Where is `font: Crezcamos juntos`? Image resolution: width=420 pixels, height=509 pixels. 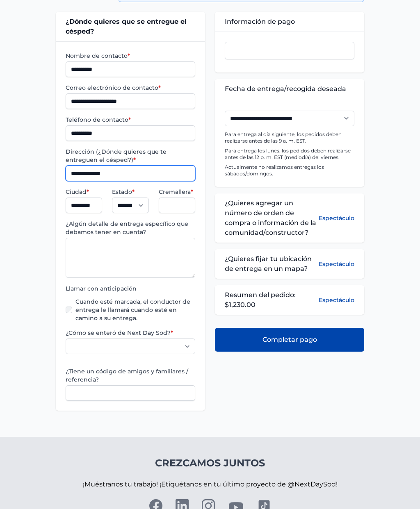
font: Crezcamos juntos is located at coordinates (210, 463).